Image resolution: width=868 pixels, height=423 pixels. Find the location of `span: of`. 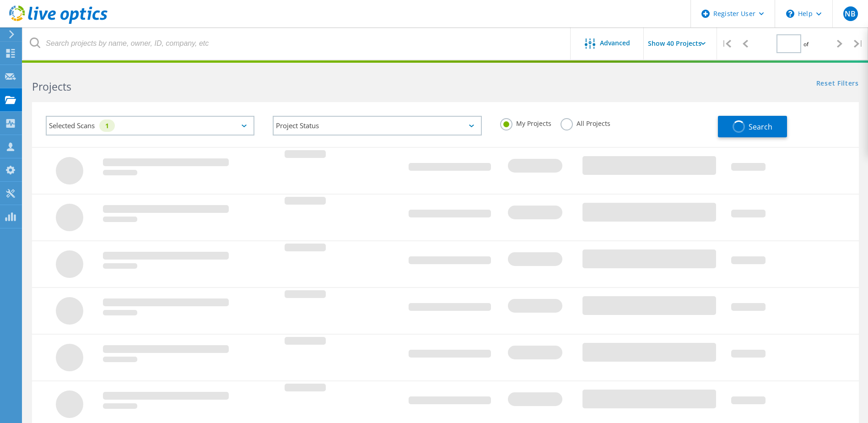

span: of is located at coordinates (806, 44).